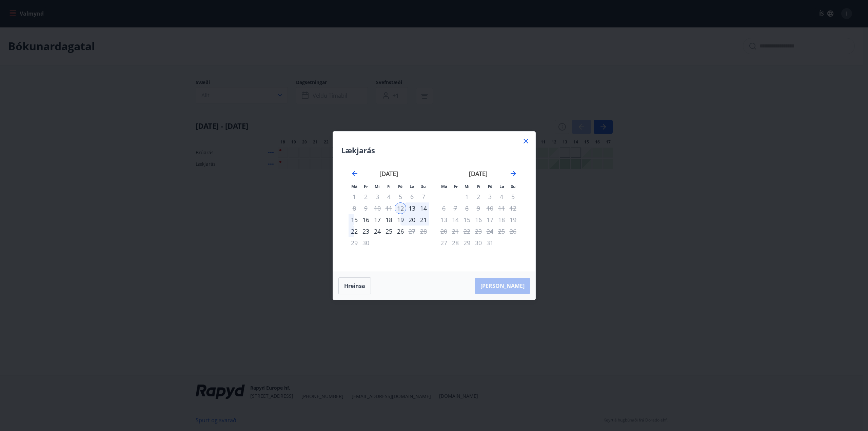 This screenshot has width=868, height=431. Describe the element at coordinates (467, 220) in the screenshot. I see `td: Not available. miðvikudagur, 15. október 2025` at that location.